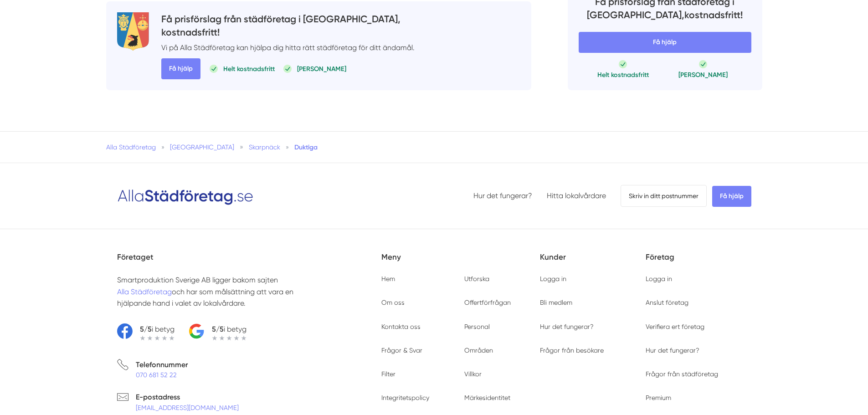  What do you see at coordinates (682, 374) in the screenshot?
I see `a: Frågor från städföretag` at bounding box center [682, 374].